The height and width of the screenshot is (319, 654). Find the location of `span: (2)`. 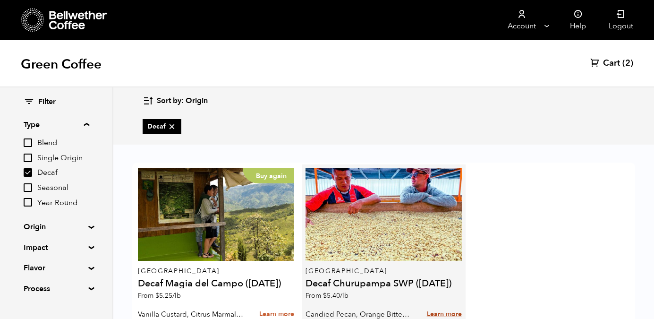

span: (2) is located at coordinates (627, 63).